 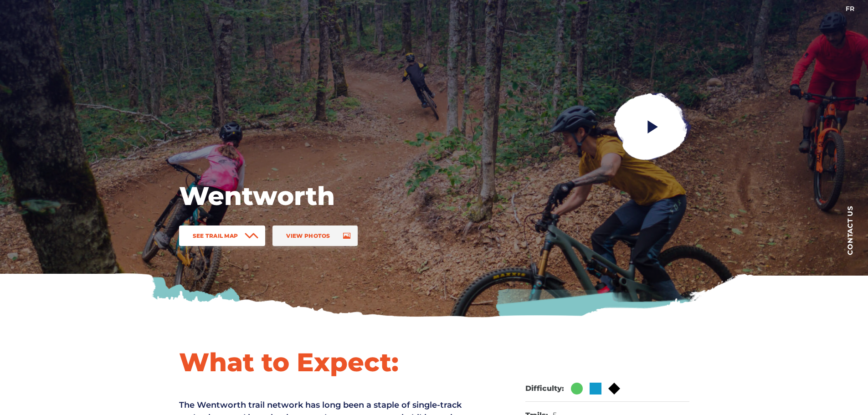 I want to click on img: Black Diamond, so click(x=614, y=388).